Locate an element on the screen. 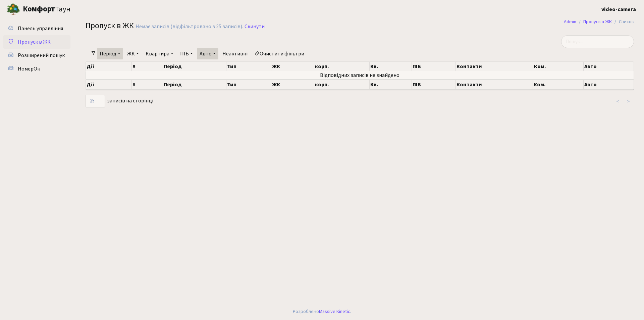 The height and width of the screenshot is (320, 644). nav: breadcrumb is located at coordinates (599, 22).